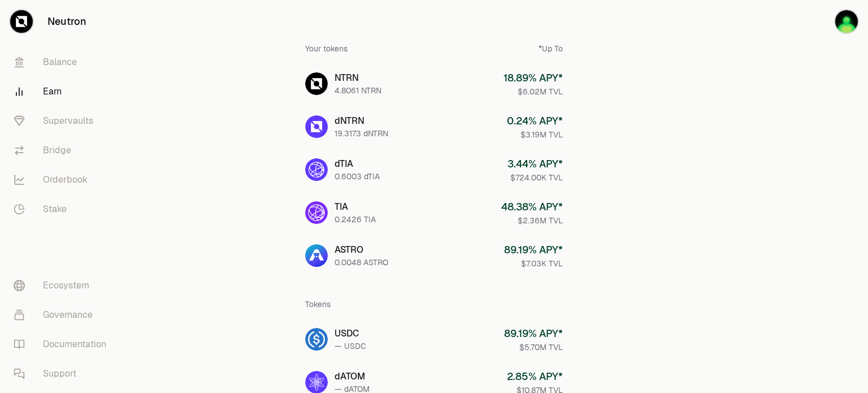 The height and width of the screenshot is (393, 868). I want to click on img: TIA, so click(316, 213).